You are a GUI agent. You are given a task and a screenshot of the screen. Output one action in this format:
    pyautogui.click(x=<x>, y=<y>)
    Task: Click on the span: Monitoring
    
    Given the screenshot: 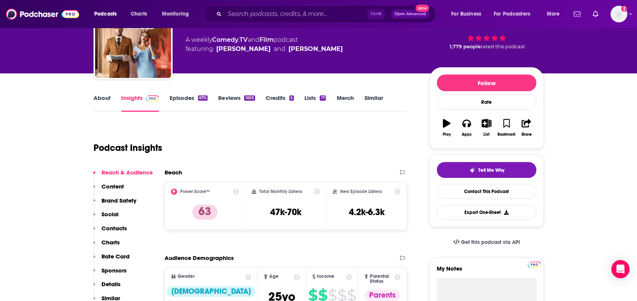 What is the action you would take?
    pyautogui.click(x=175, y=14)
    